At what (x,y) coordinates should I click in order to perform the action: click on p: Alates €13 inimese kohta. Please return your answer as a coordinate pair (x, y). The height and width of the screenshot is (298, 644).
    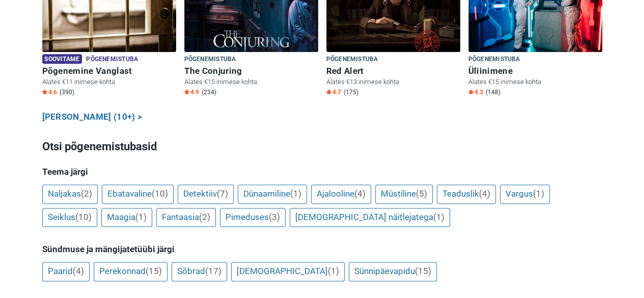
    Looking at the image, I should click on (393, 82).